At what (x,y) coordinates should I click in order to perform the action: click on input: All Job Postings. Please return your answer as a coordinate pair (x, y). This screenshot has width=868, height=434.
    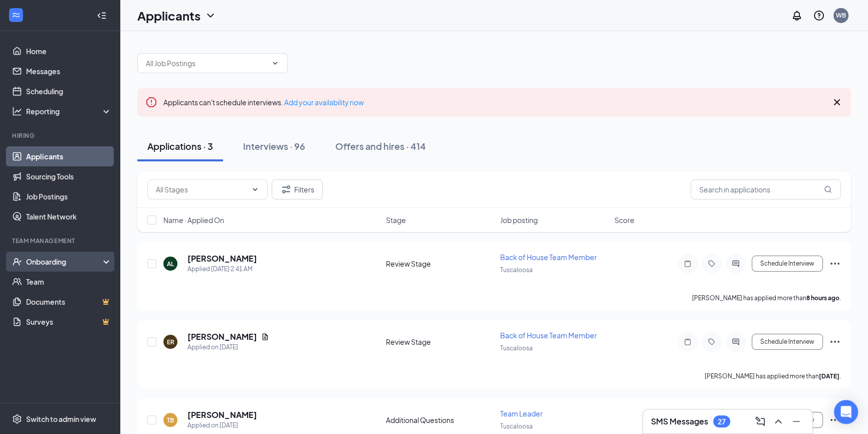
    Looking at the image, I should click on (206, 64).